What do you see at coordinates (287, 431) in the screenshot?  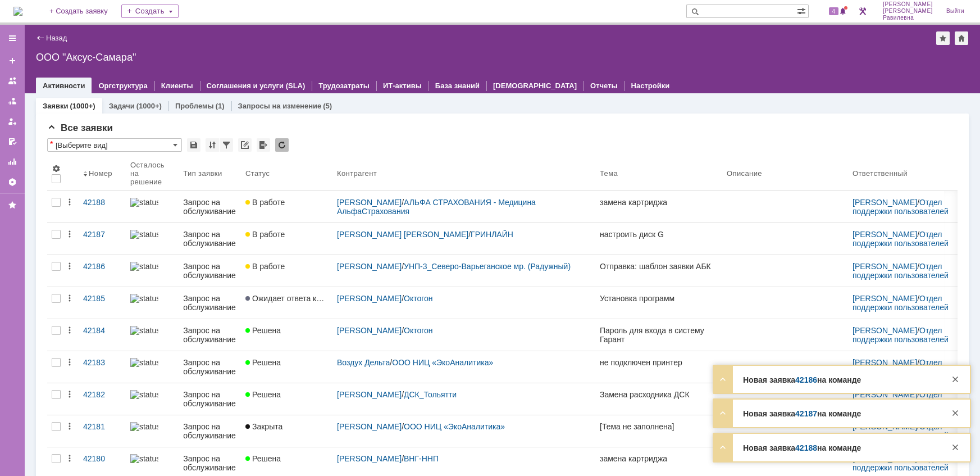 I see `a: Закрыта` at bounding box center [287, 431].